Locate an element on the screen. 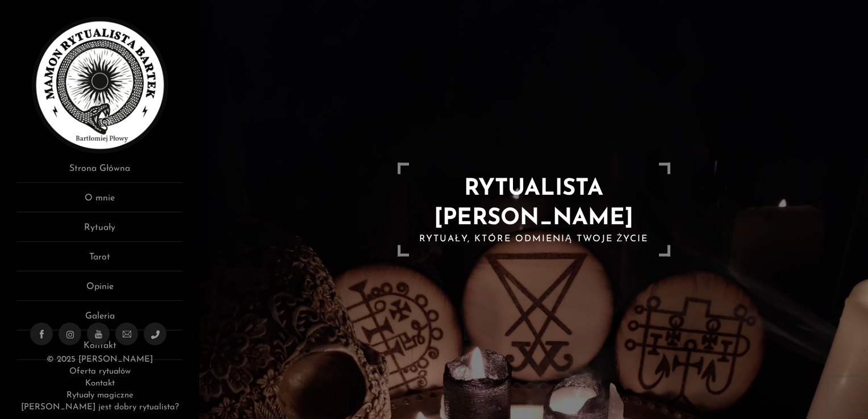  a: Oferta rytuałów is located at coordinates (100, 371).